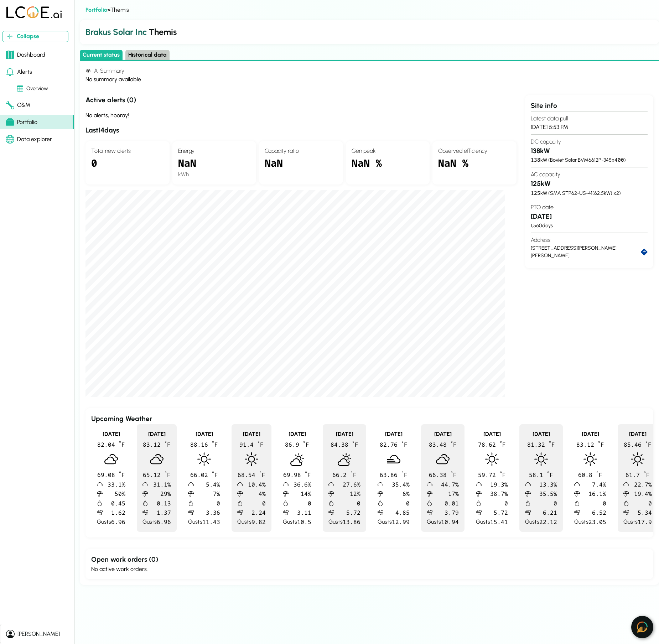  I want to click on div: 7.4 %, so click(594, 485).